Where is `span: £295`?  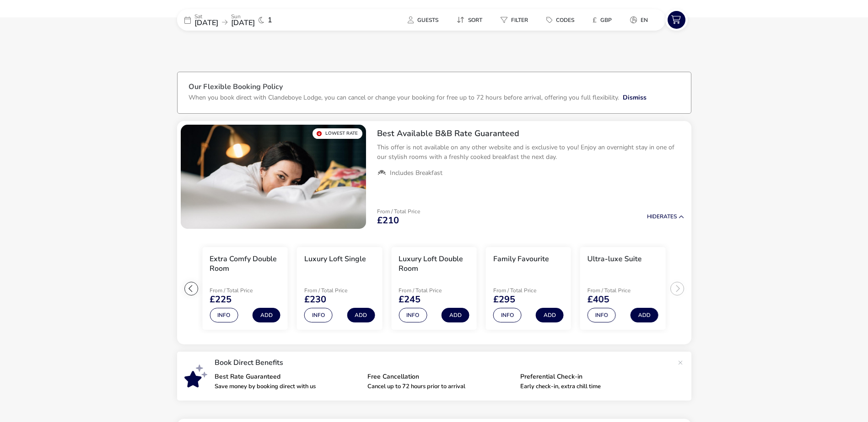
span: £295 is located at coordinates (504, 300).